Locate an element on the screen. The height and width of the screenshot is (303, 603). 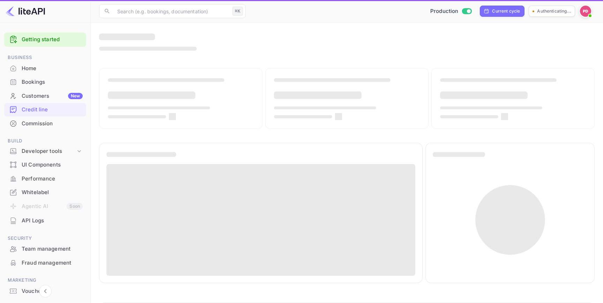
a: Performance is located at coordinates (45, 178).